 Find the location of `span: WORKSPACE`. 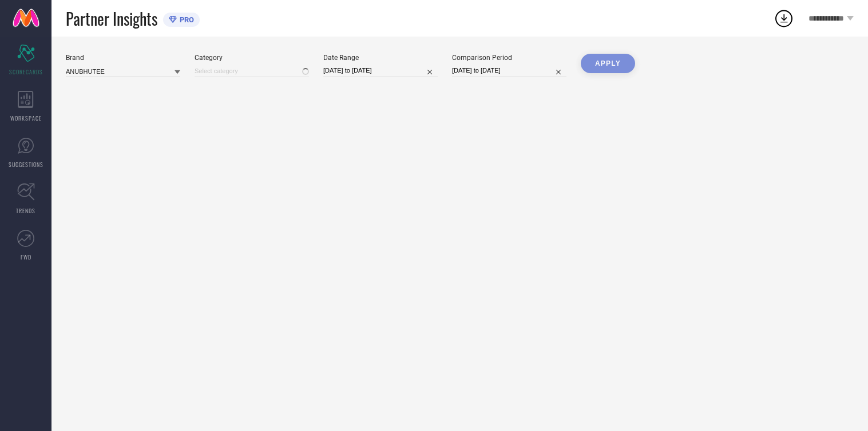

span: WORKSPACE is located at coordinates (25, 118).